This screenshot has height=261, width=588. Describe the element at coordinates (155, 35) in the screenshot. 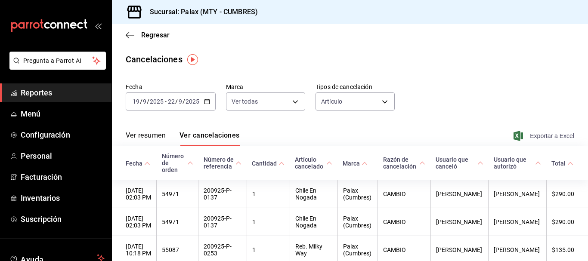

I see `span: Regresar` at that location.